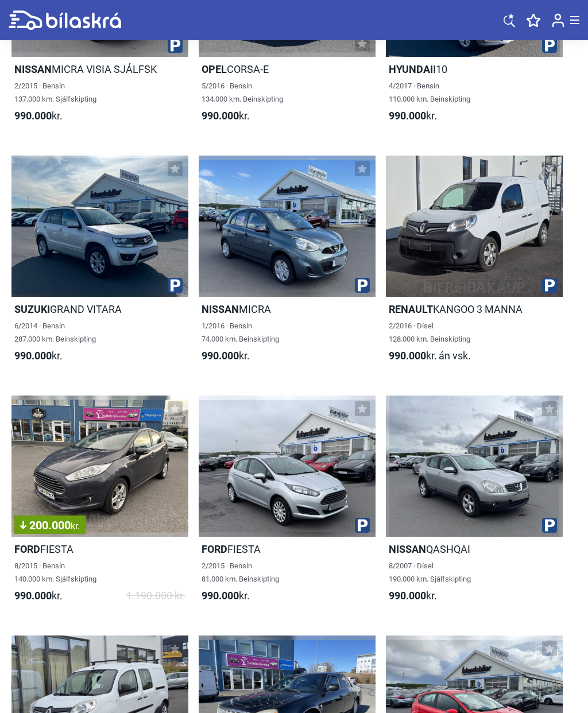  Describe the element at coordinates (100, 69) in the screenshot. I see `h2: MICRA VISIA SJÁLFSK` at that location.